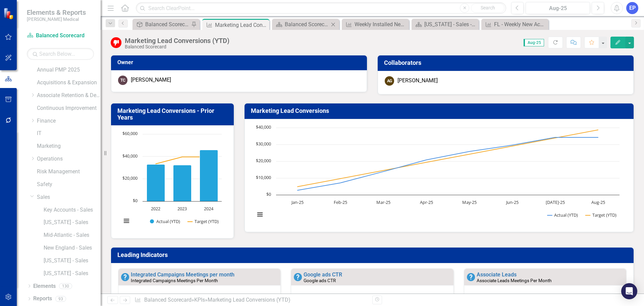 This screenshot has width=644, height=306. What do you see at coordinates (497, 274) in the screenshot?
I see `a: Associate Leads` at bounding box center [497, 274].